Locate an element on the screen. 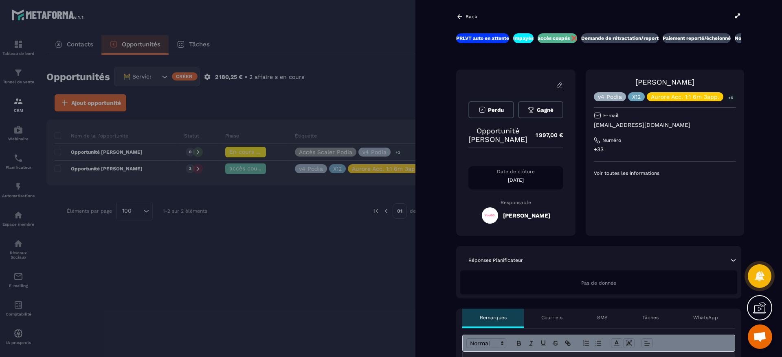 The width and height of the screenshot is (782, 357). button: Gagné is located at coordinates (541, 110).